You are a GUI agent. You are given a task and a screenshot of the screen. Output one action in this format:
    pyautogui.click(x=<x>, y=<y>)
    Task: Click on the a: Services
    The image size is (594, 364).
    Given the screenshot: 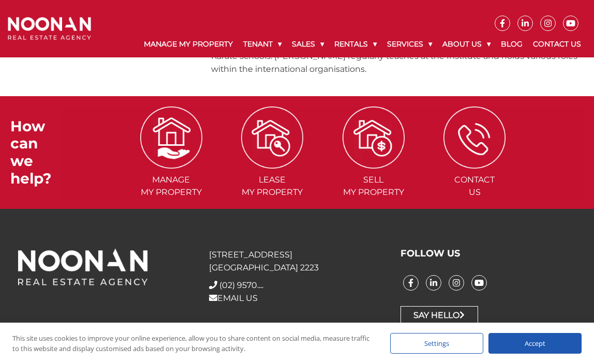 What is the action you would take?
    pyautogui.click(x=409, y=44)
    